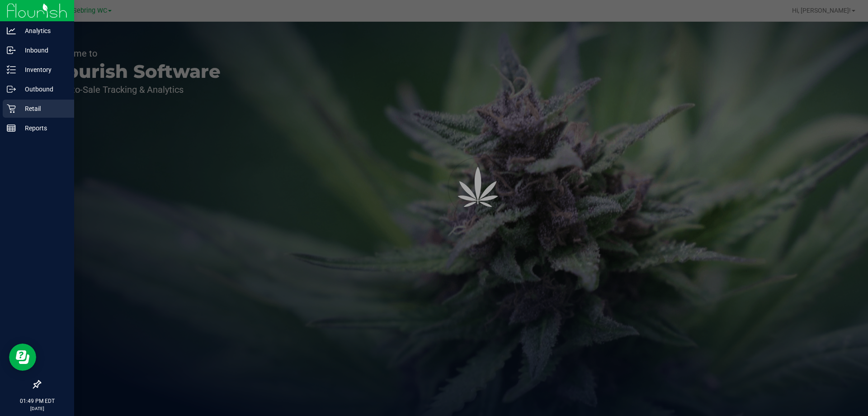 This screenshot has height=416, width=868. Describe the element at coordinates (11, 108) in the screenshot. I see `inline-svg: Retail` at that location.